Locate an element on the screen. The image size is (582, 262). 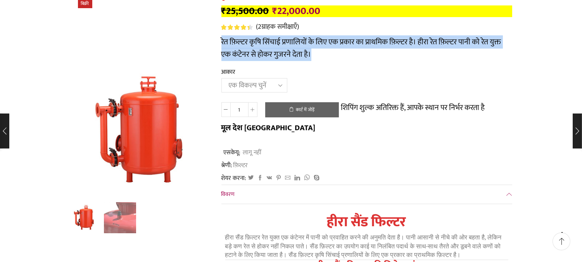
a: (2ग्राहक समीक्षाएँ) is located at coordinates (278, 27).